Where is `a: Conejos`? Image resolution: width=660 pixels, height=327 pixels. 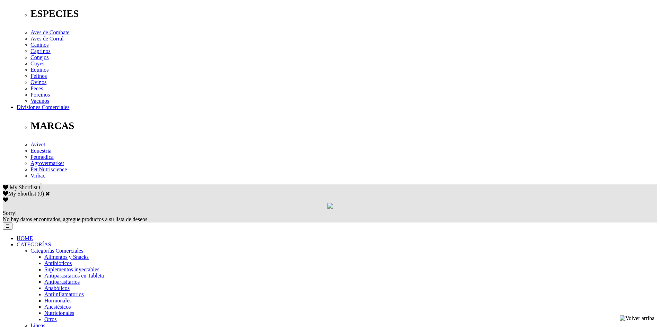
a: Conejos is located at coordinates (39, 57).